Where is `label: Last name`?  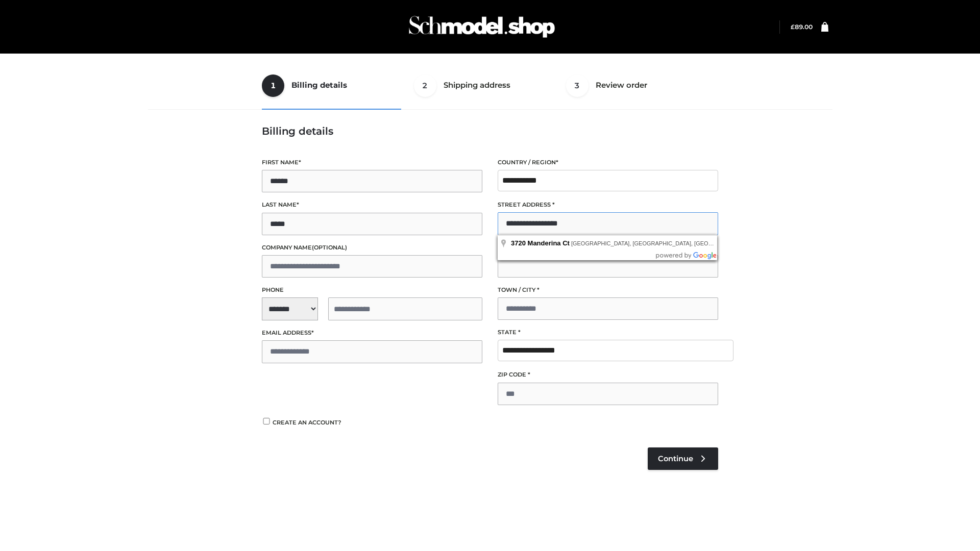 label: Last name is located at coordinates (372, 205).